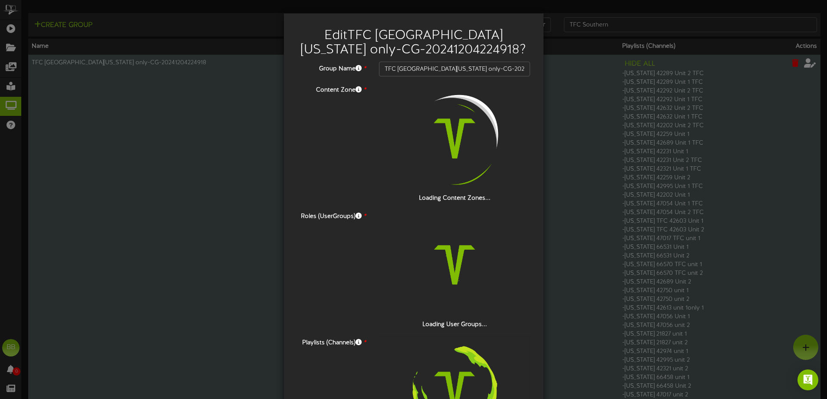 This screenshot has width=827, height=399. What do you see at coordinates (331, 89) in the screenshot?
I see `label: Content Zone` at bounding box center [331, 89].